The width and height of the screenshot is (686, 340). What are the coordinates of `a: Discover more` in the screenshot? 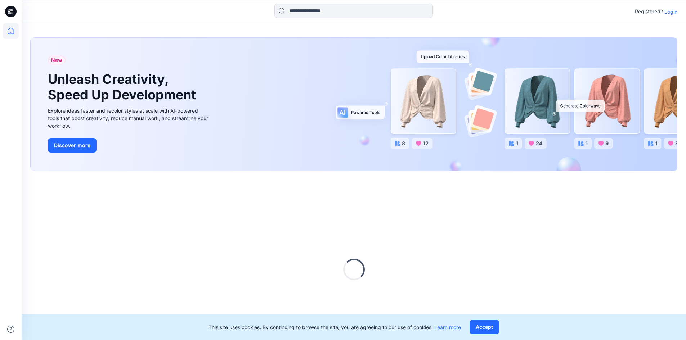 It's located at (129, 145).